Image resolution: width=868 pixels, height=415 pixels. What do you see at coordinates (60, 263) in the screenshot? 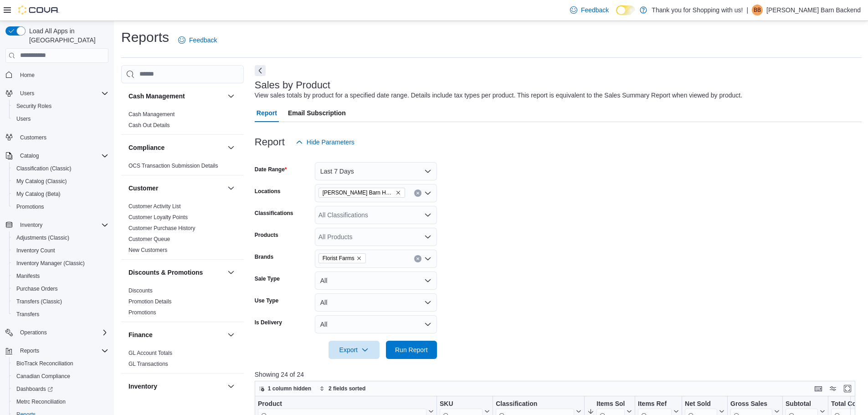
I see `button: Inventory Manager (Classic)` at bounding box center [60, 263].